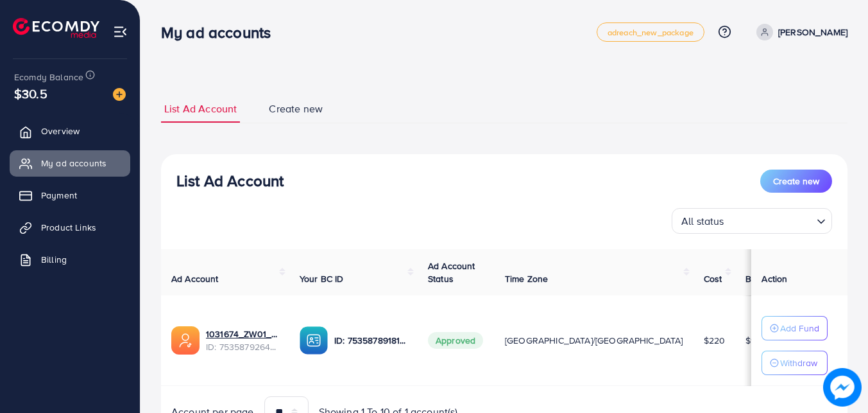  What do you see at coordinates (799, 362) in the screenshot?
I see `p: Withdraw` at bounding box center [799, 362].